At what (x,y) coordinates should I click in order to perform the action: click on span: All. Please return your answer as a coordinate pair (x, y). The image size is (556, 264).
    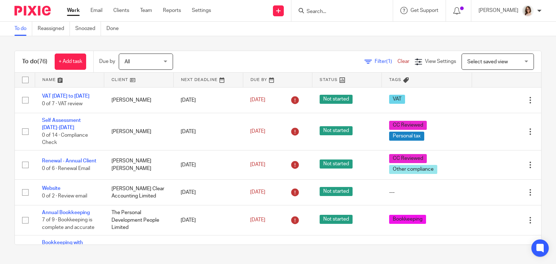
    Looking at the image, I should click on (127, 62).